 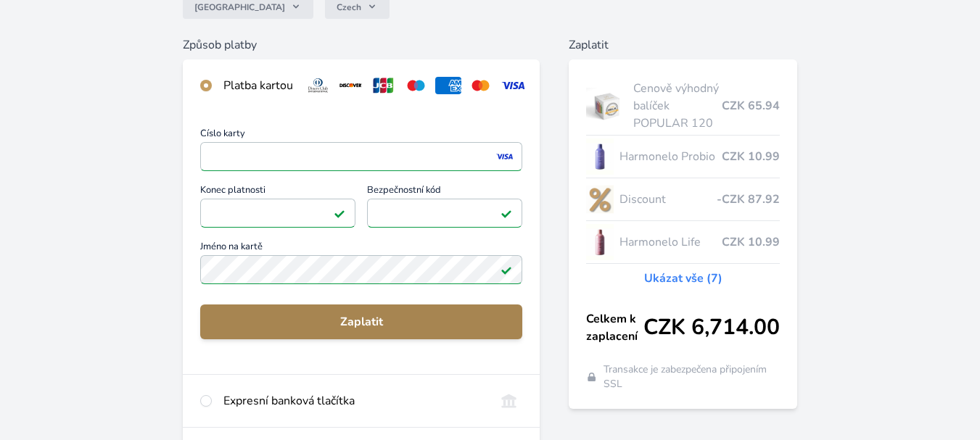 What do you see at coordinates (514, 86) in the screenshot?
I see `img: visa.svg` at bounding box center [514, 86].